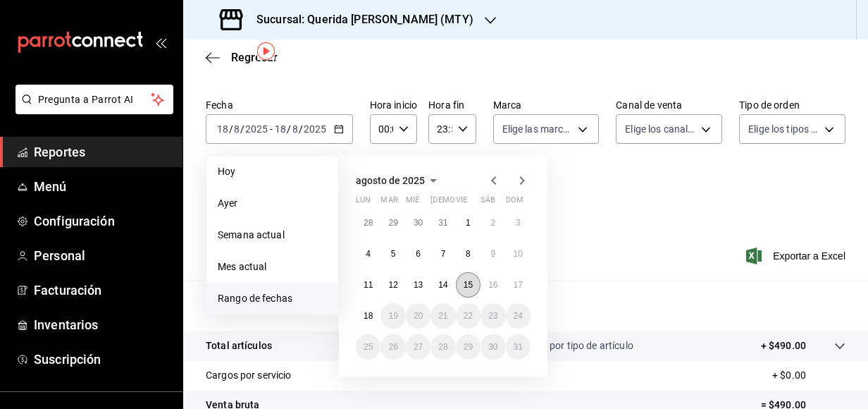  Describe the element at coordinates (472, 202) in the screenshot. I see `abbr: jueves` at that location.